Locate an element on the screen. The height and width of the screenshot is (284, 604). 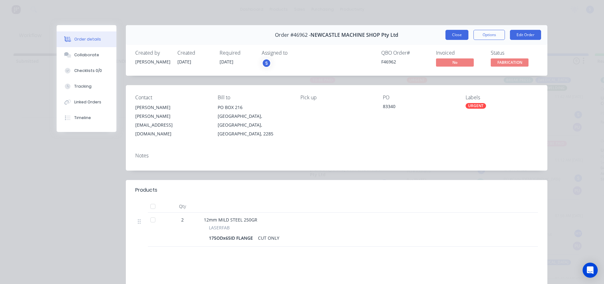
span: Order #46962 - is located at coordinates (293, 35).